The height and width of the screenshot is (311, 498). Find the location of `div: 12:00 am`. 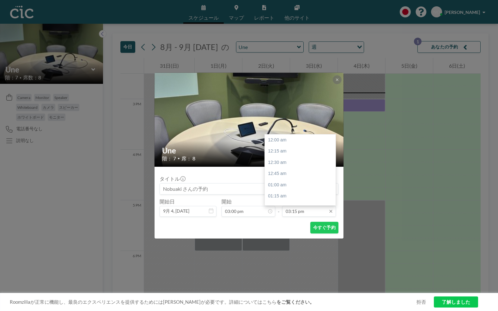

div: 12:00 am is located at coordinates (300, 140).